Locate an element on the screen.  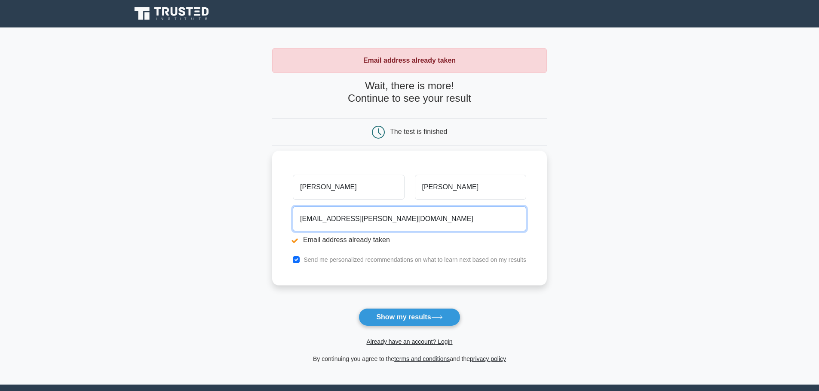
h4: Wait, there is more! Continue to see your result is located at coordinates (409, 92).